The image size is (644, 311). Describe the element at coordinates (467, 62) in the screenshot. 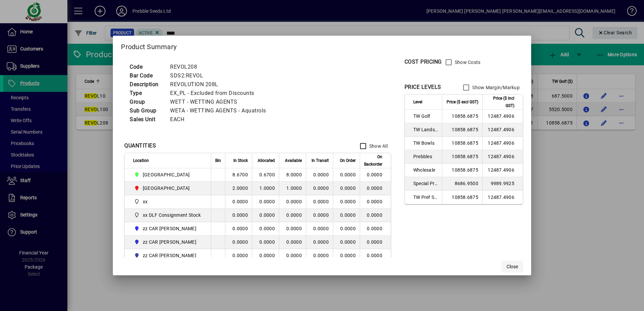

I see `label: Show Costs` at that location.